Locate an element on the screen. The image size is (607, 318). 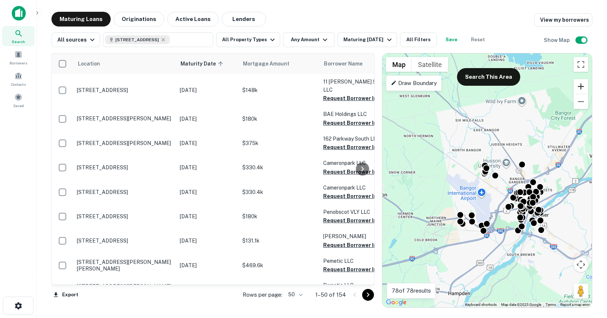
p: BAE Holdings LLC is located at coordinates (360, 114).